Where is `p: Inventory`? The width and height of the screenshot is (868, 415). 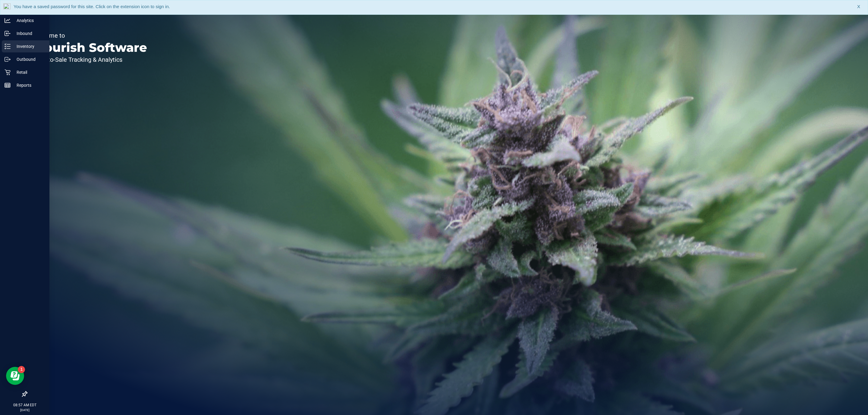 p: Inventory is located at coordinates (29, 47).